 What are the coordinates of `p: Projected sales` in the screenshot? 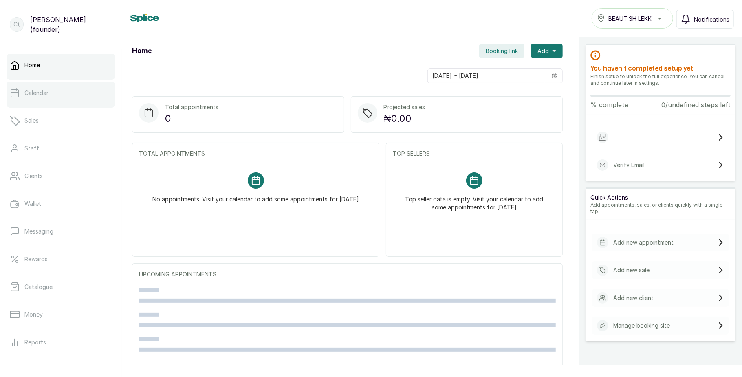 It's located at (405, 107).